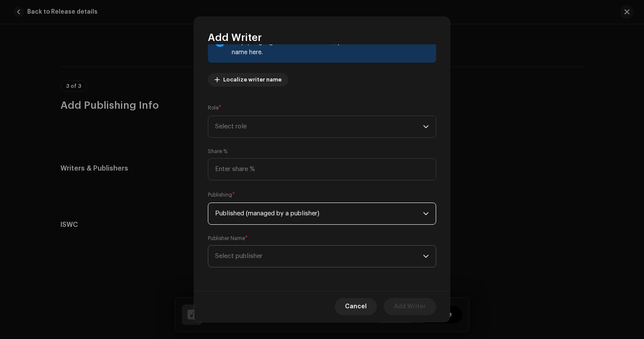  Describe the element at coordinates (228, 238) in the screenshot. I see `label: Publisher Name` at that location.